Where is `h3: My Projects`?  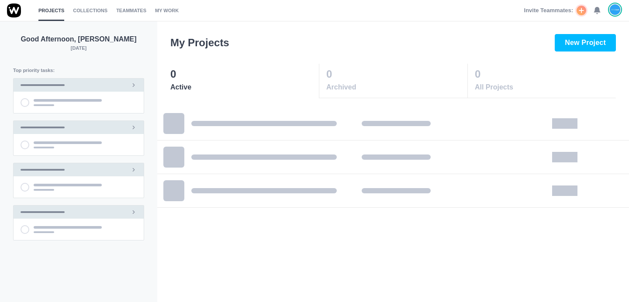 h3: My Projects is located at coordinates (200, 43).